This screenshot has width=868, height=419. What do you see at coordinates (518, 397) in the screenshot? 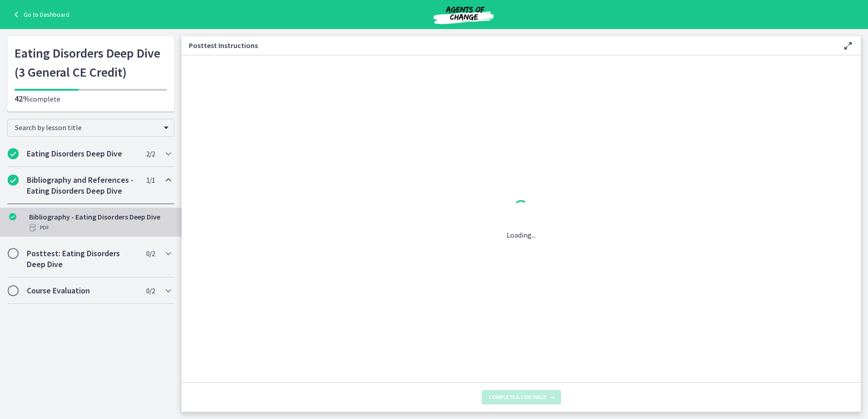
I see `span: Complete & continue` at bounding box center [518, 397].